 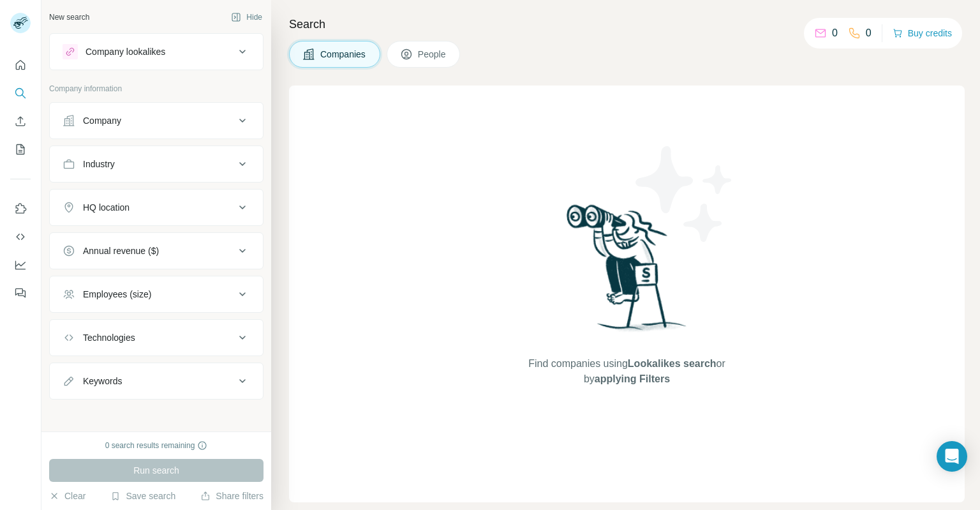 What do you see at coordinates (20, 264) in the screenshot?
I see `button: Dashboard` at bounding box center [20, 264].